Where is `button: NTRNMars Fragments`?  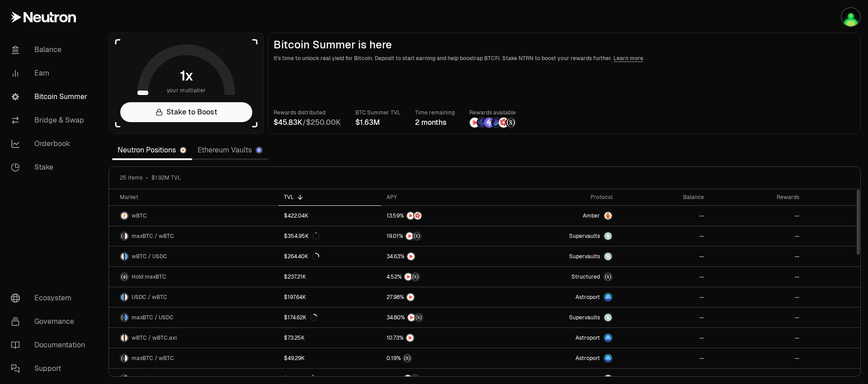
button: NTRNMars Fragments is located at coordinates (440, 215).